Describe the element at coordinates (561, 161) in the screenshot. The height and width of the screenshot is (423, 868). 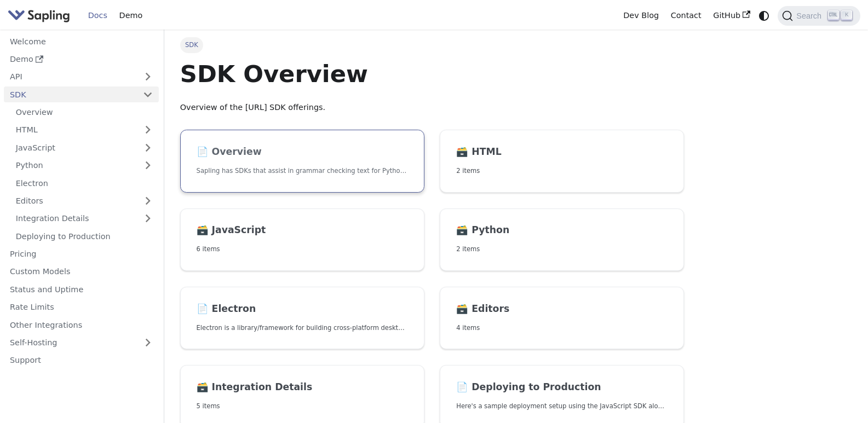
I see `a: 🗃️ HTML2 items` at that location.